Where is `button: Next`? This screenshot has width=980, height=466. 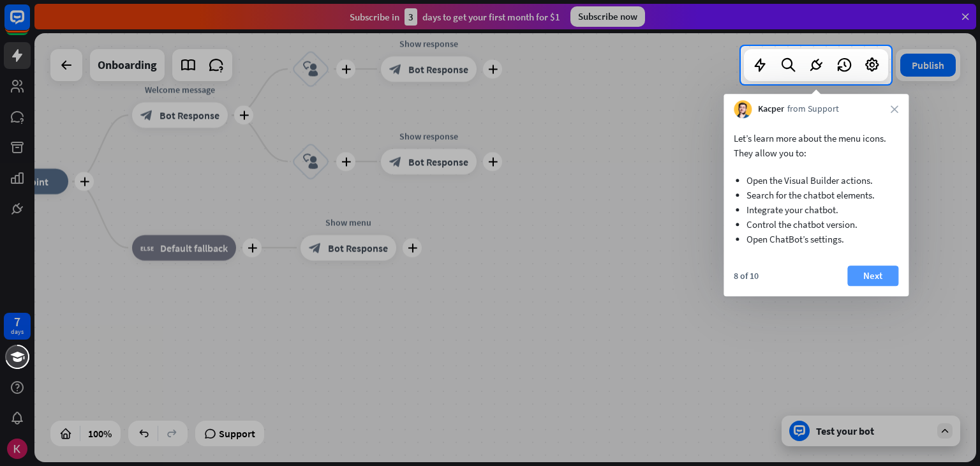
button: Next is located at coordinates (872, 275).